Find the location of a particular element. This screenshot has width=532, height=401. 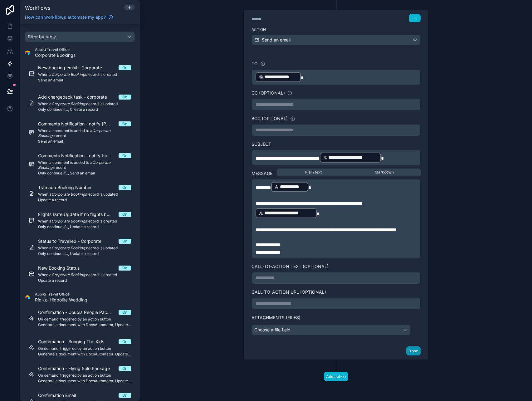

span: Workflows is located at coordinates (37, 8).